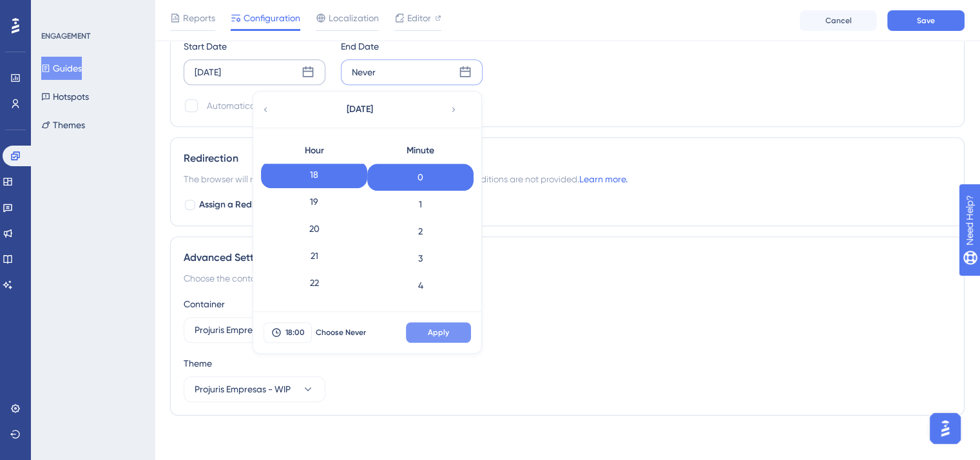 The image size is (980, 460). What do you see at coordinates (19, 19) in the screenshot?
I see `img: launcher-image-alternative-text` at bounding box center [19, 19].